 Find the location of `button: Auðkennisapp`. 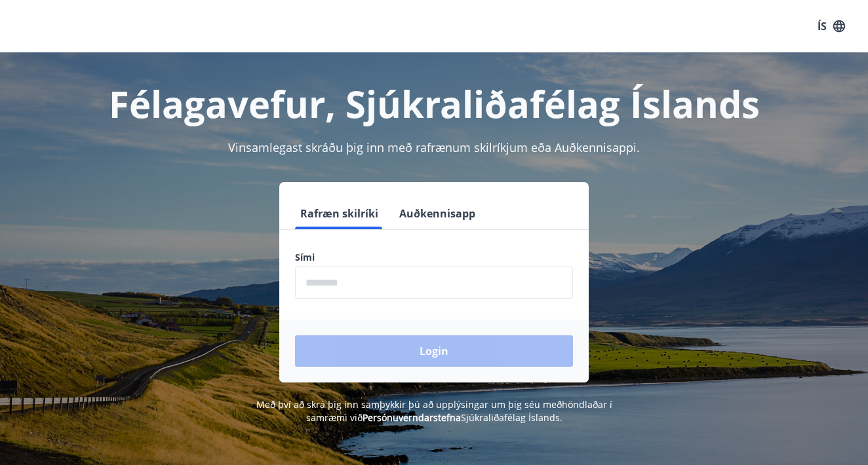

button: Auðkennisapp is located at coordinates (437, 214).